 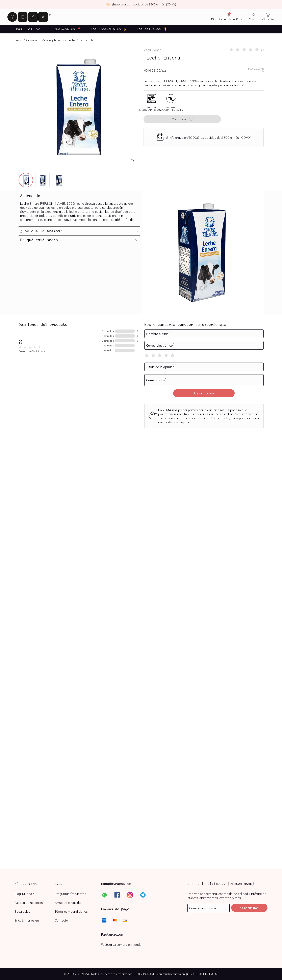 I want to click on h3: Opiniones del producto, so click(x=79, y=324).